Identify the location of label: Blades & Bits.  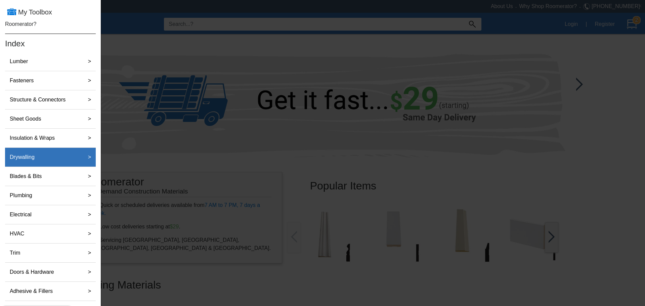
(26, 176).